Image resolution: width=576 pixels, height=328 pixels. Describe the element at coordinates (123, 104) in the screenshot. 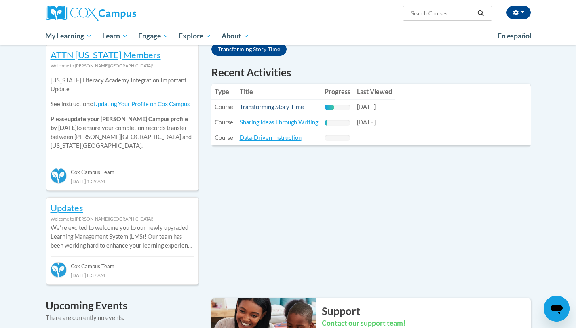

I see `p: See instructions:` at that location.